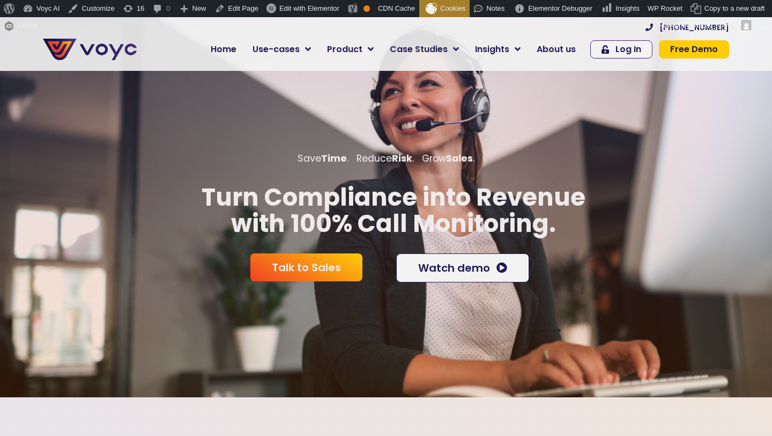  What do you see at coordinates (393, 210) in the screenshot?
I see `p: Turn Compliance into Revenue with 100% Call Monitoring.` at bounding box center [393, 210].